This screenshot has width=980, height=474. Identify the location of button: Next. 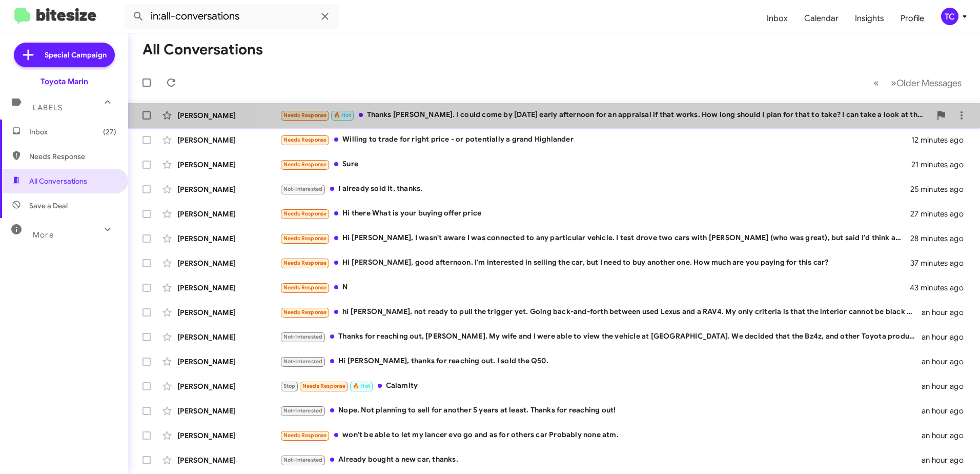
(926, 83).